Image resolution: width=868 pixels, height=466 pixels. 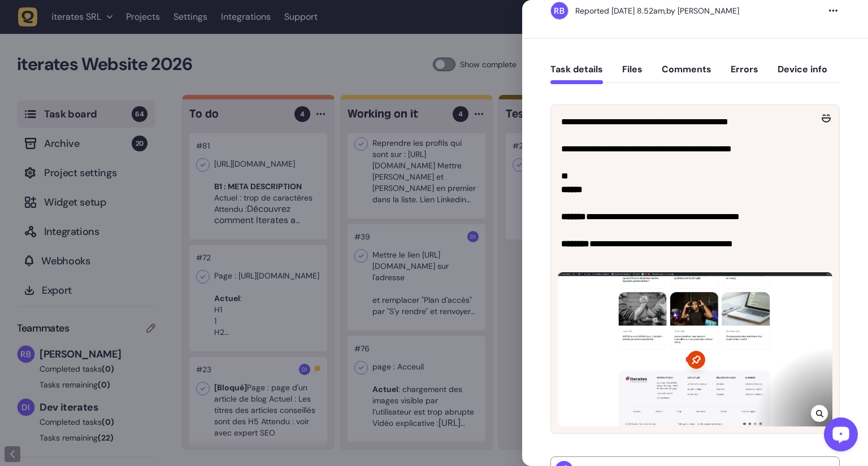 I want to click on button: Errors, so click(x=744, y=74).